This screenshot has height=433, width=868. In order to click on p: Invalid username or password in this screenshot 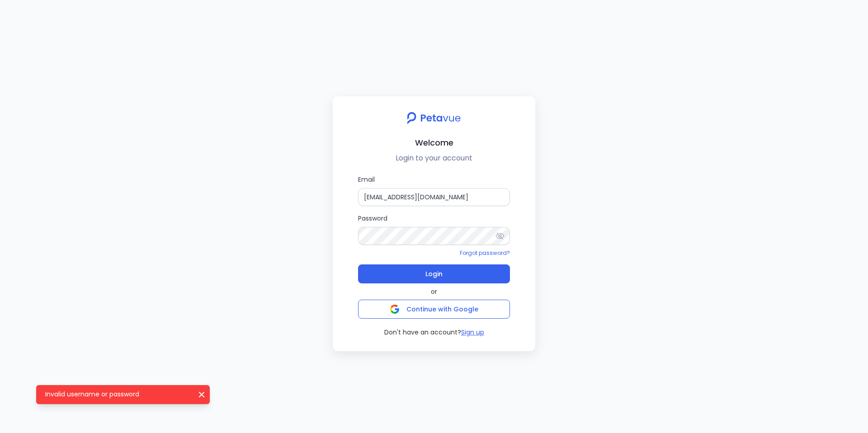, I will do `click(118, 394)`.